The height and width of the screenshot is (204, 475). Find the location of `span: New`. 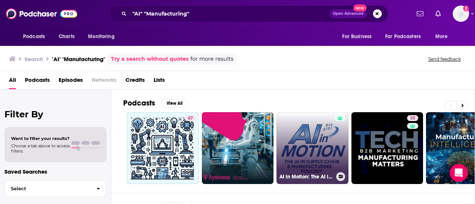

span: New is located at coordinates (360, 8).